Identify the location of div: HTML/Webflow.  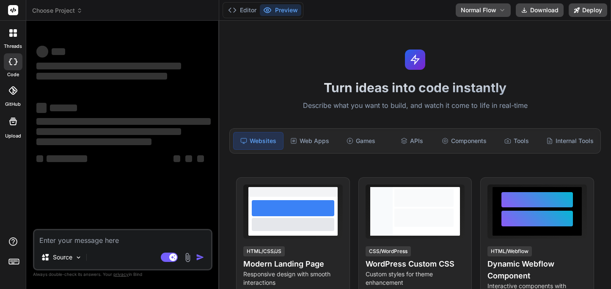
(510, 251).